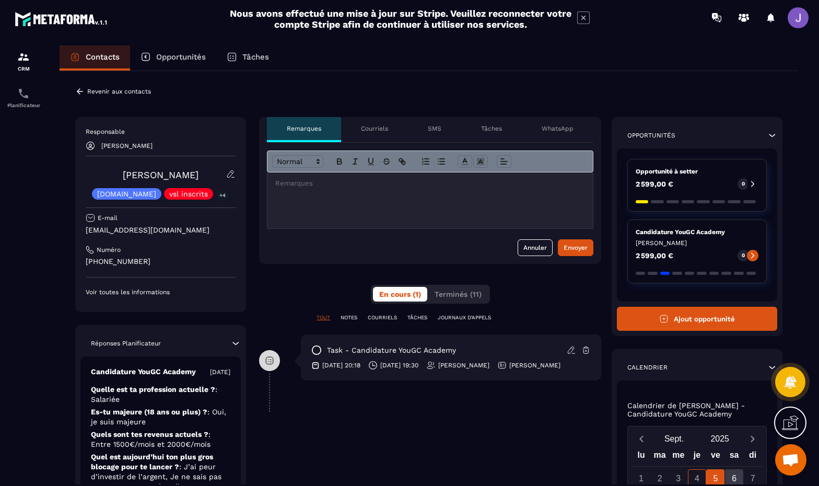 The width and height of the screenshot is (819, 486). What do you see at coordinates (641, 438) in the screenshot?
I see `button: Previous month` at bounding box center [641, 438].